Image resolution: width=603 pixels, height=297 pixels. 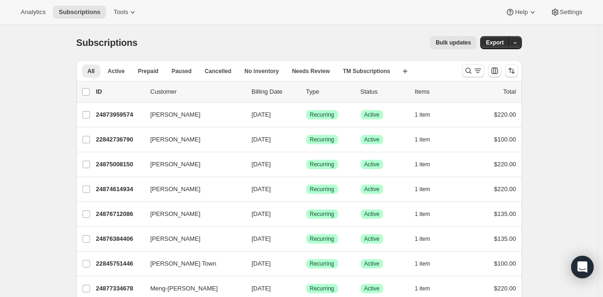 What do you see at coordinates (120, 165) in the screenshot?
I see `p: 24875008150` at bounding box center [120, 165].